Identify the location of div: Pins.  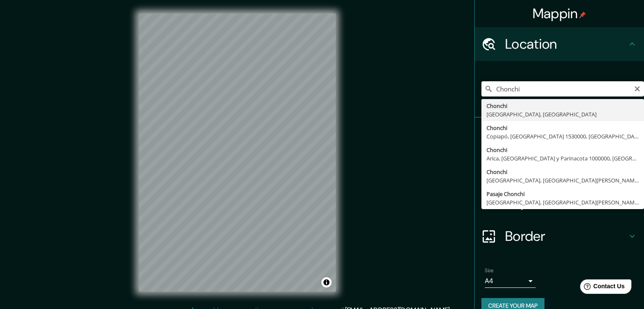
(559, 135).